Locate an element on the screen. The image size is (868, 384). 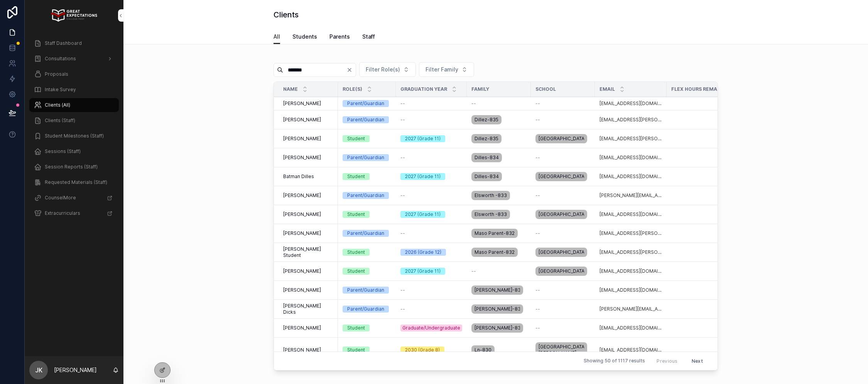
h1: Clients is located at coordinates (286, 15).